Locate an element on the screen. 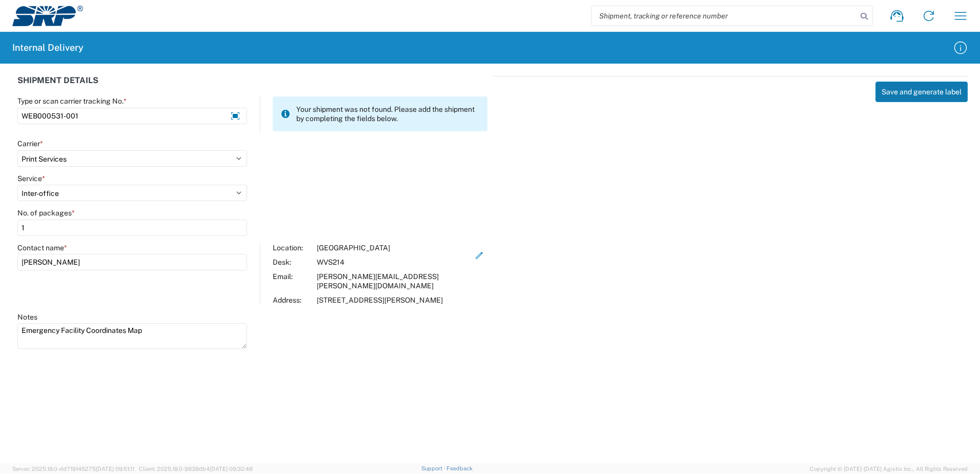 This screenshot has width=980, height=474. input: Shipment, tracking or reference number is located at coordinates (724, 16).